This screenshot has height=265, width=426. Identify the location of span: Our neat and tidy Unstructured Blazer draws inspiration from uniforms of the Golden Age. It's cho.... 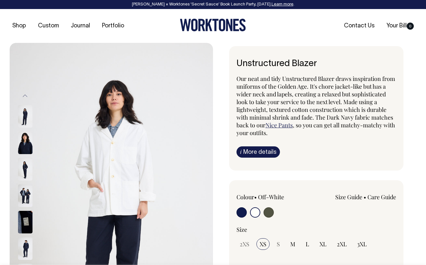
(316, 102).